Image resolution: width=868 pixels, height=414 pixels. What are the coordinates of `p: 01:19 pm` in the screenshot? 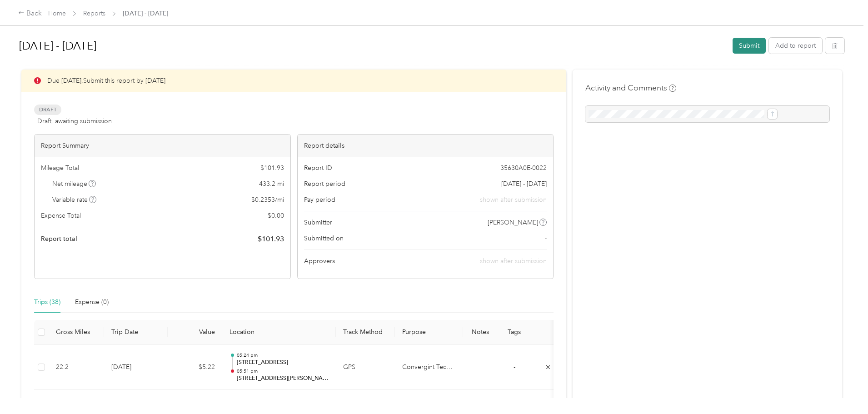 It's located at (282, 400).